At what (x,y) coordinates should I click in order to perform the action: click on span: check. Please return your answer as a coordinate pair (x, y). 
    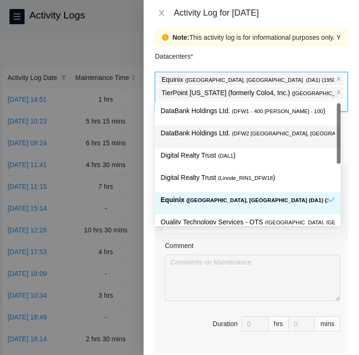
    Looking at the image, I should click on (332, 200).